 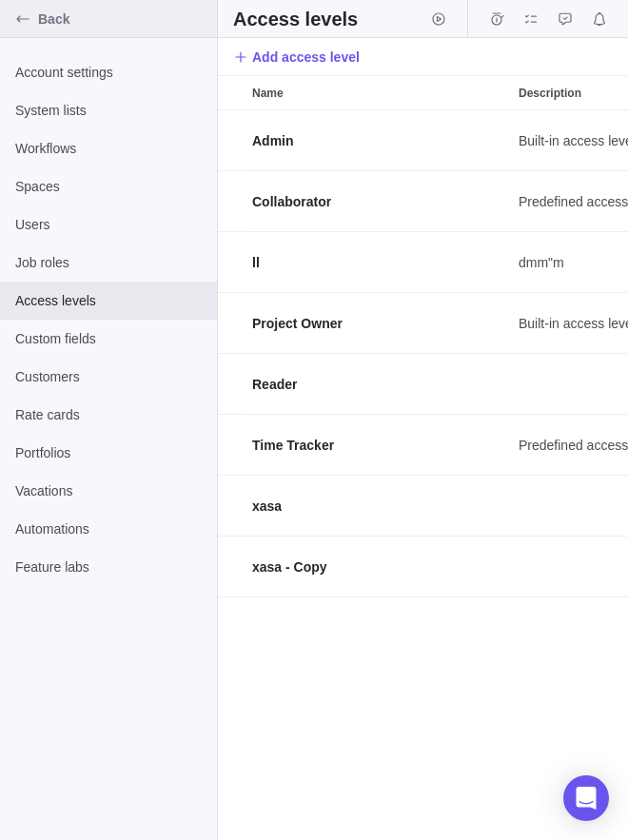 I want to click on span: xasa, so click(x=266, y=506).